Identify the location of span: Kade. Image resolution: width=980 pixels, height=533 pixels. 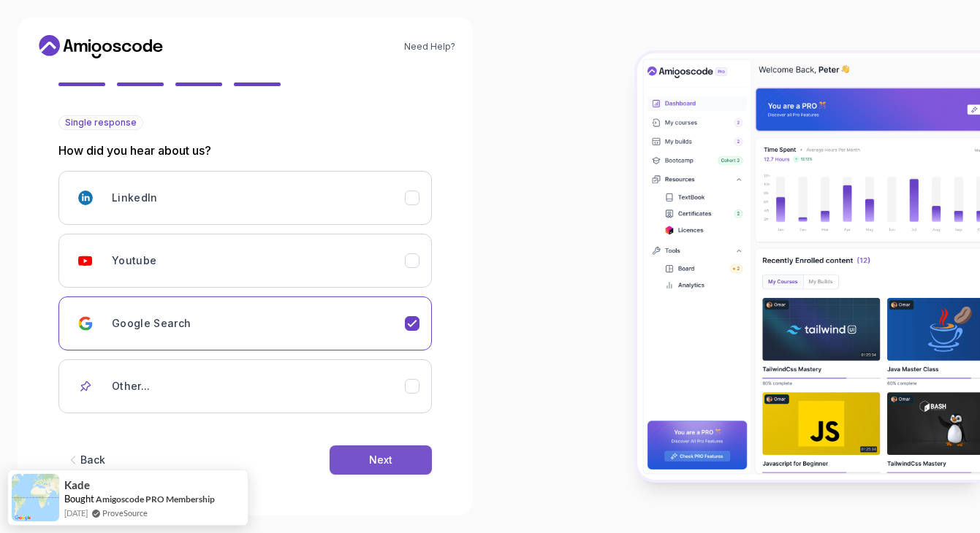
(77, 485).